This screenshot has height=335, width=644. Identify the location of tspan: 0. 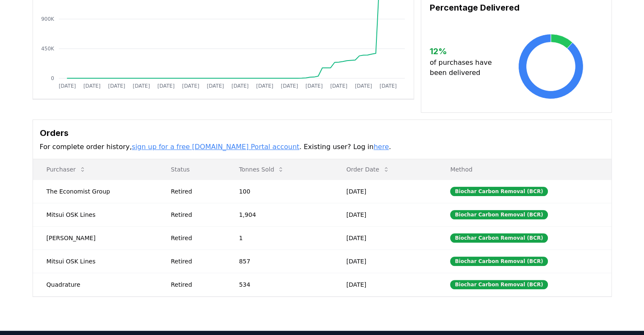
(53, 78).